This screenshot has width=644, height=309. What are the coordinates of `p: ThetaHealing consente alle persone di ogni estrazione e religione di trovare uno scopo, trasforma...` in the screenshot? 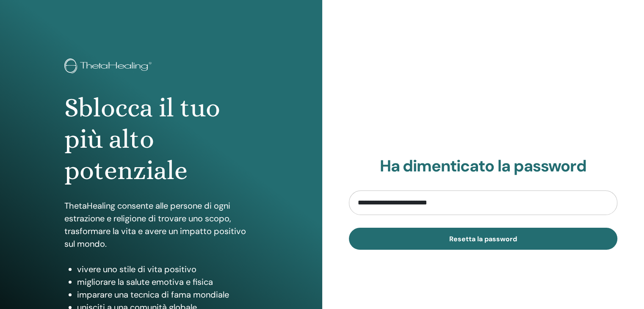 It's located at (161, 225).